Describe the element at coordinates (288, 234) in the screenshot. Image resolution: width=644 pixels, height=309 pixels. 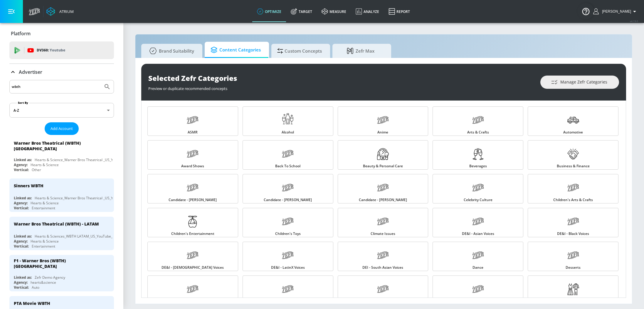
I see `span: Children's Toys` at that location.